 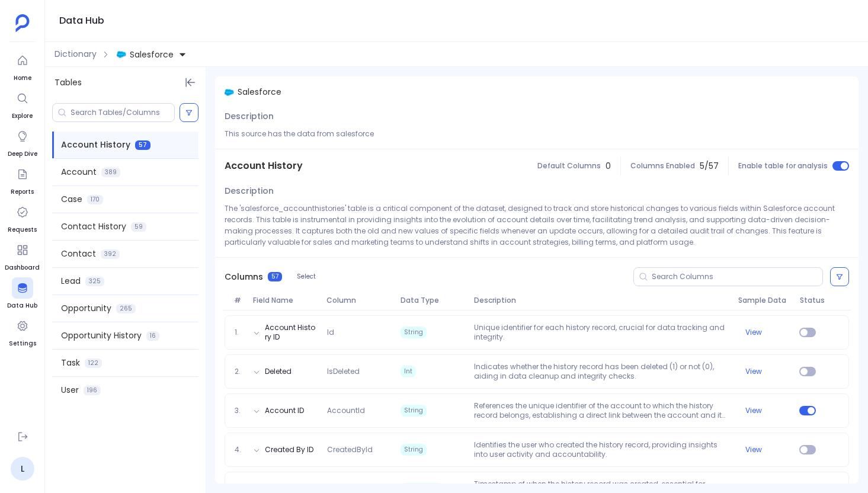 I want to click on span: Explore, so click(x=23, y=116).